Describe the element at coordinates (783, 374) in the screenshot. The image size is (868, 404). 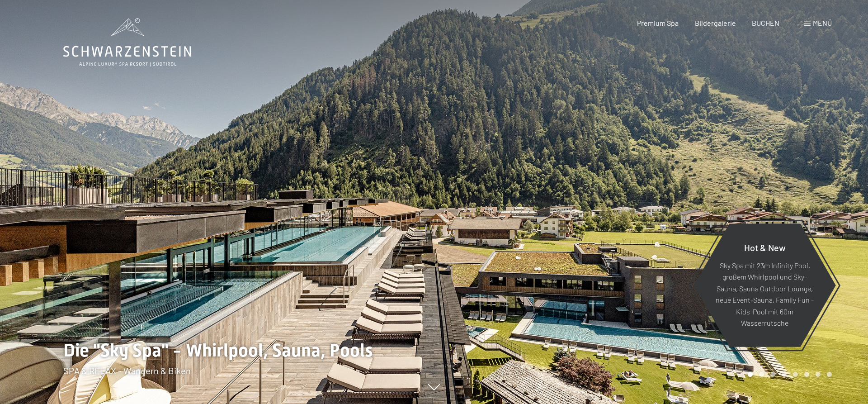
I see `div: Carousel Page 4` at that location.